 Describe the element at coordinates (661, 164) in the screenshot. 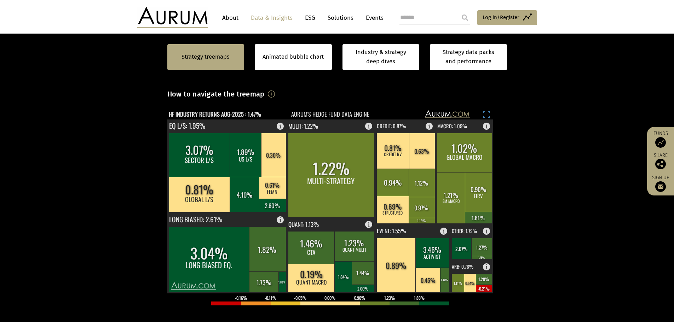

I see `img: Share this post` at that location.